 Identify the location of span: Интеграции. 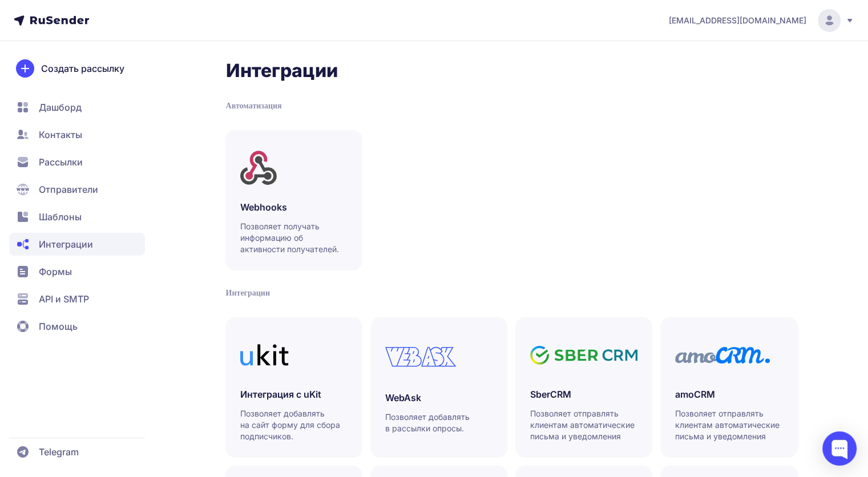
(65, 244).